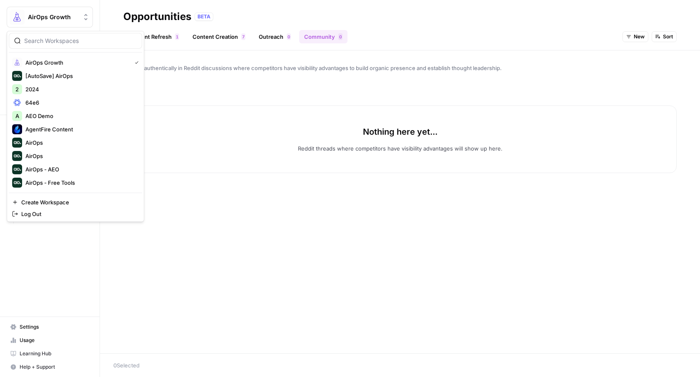 The height and width of the screenshot is (377, 700). What do you see at coordinates (400, 365) in the screenshot?
I see `div: 0 Selected` at bounding box center [400, 365].